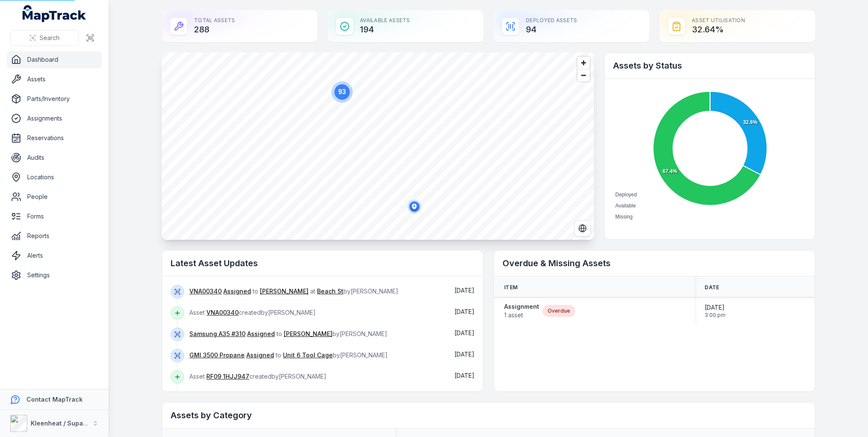 The width and height of the screenshot is (868, 437). I want to click on time: 24/09/2025, 1:25:50 pm, so click(464, 290).